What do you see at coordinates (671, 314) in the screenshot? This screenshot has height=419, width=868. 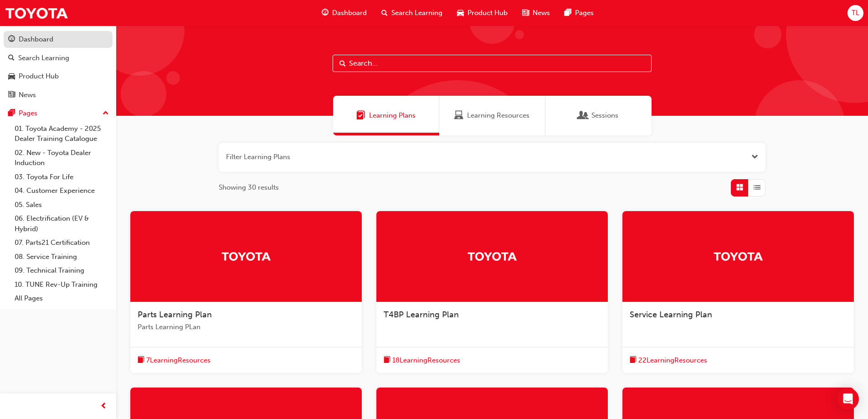 I see `span: Service Learning Plan` at bounding box center [671, 314].